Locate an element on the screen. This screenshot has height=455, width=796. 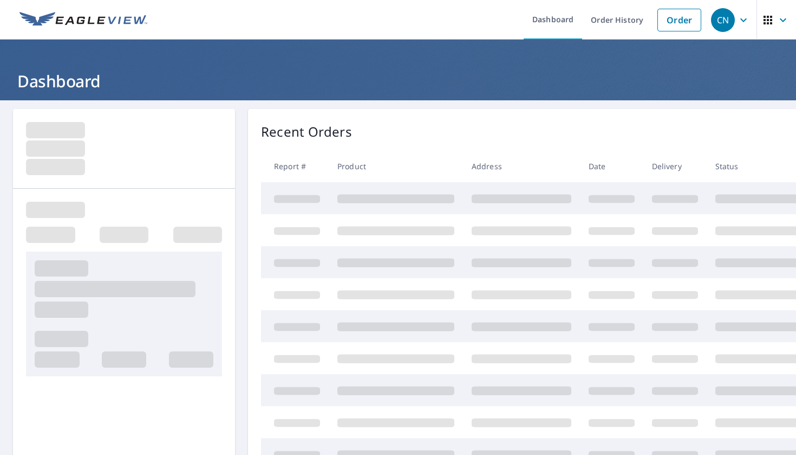
th: Date is located at coordinates (612, 166).